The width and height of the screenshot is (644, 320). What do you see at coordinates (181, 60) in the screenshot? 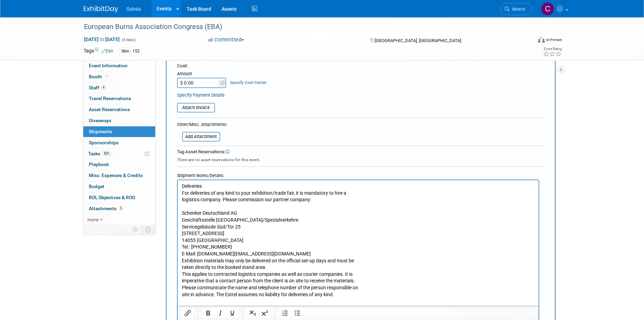
I see `body: Rich Text Area. Press ALT-0 for help.` at bounding box center [181, 60].